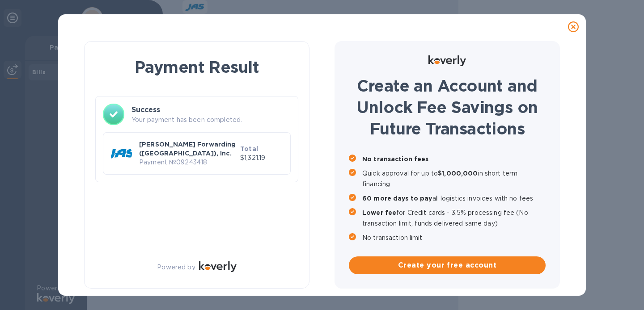 This screenshot has width=644, height=310. Describe the element at coordinates (454, 198) in the screenshot. I see `p: all logistics invoices with no fees` at that location.